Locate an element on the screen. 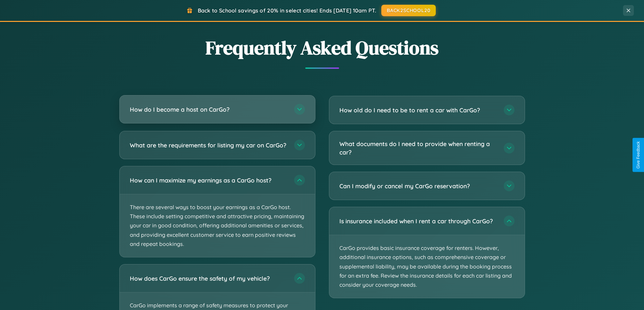 This screenshot has width=644, height=310. h3: What are the requirements for listing my car on CarGo? is located at coordinates (209, 145).